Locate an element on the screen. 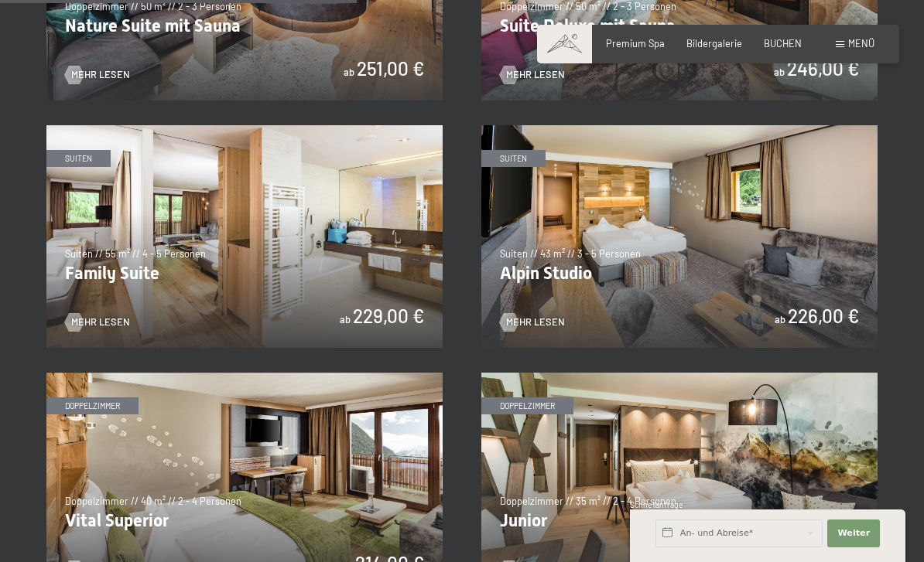  span: BUCHEN is located at coordinates (783, 44).